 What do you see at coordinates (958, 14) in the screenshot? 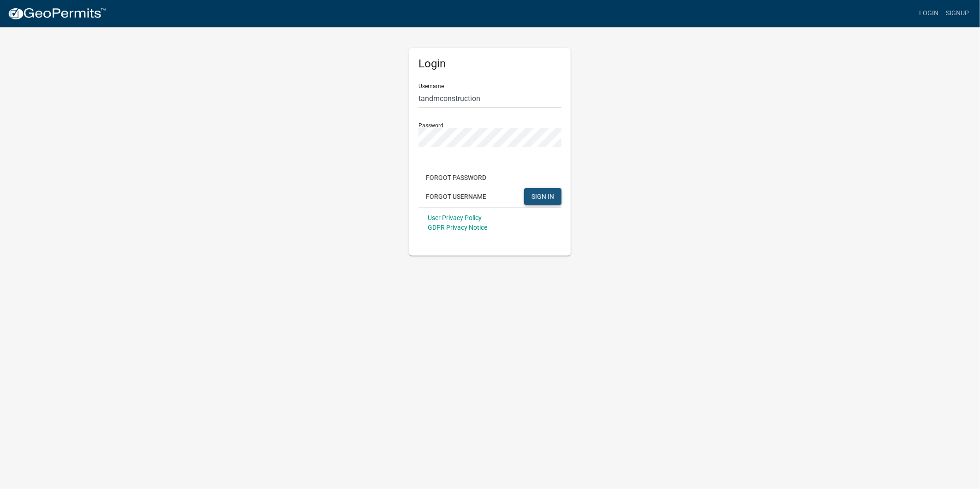
I see `a: Signup` at bounding box center [958, 14].